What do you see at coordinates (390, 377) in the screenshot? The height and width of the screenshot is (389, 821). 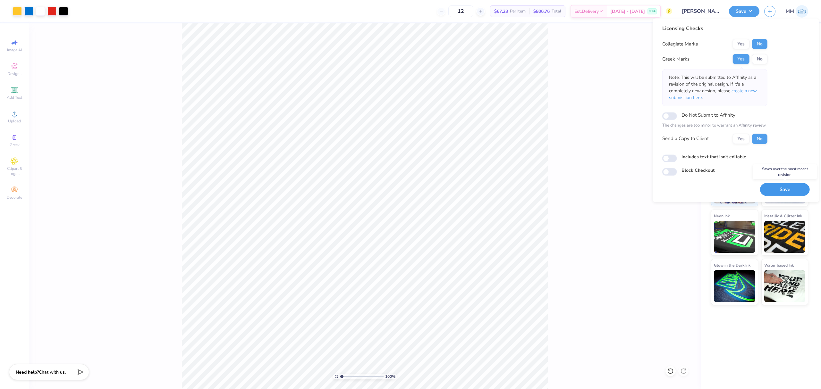 I see `span: 100 %` at bounding box center [390, 377].